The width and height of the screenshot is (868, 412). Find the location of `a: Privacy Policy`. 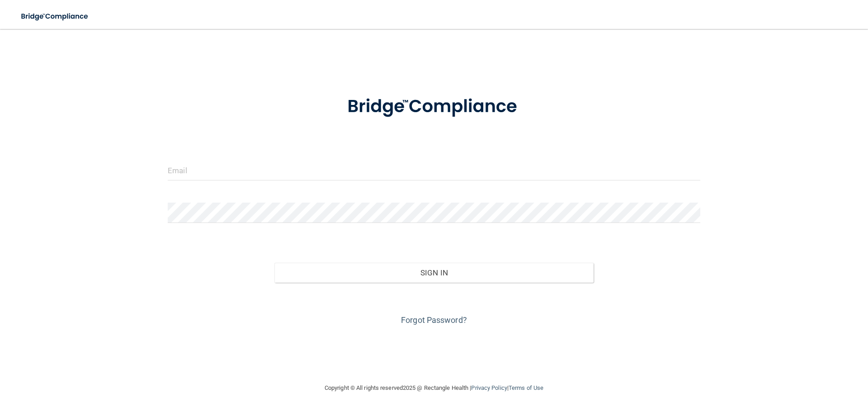

a: Privacy Policy is located at coordinates (489, 388).